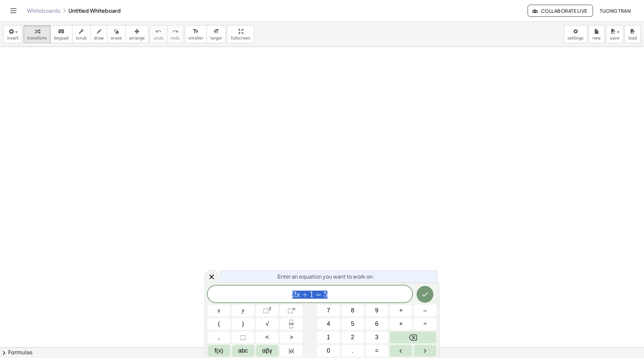  Describe the element at coordinates (329, 337) in the screenshot. I see `button: 1` at that location.